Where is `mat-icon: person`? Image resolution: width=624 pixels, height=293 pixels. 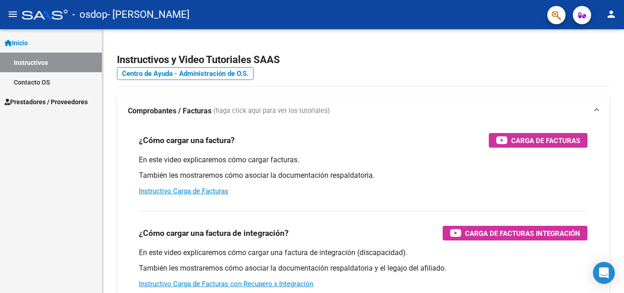 mat-icon: person is located at coordinates (611, 14).